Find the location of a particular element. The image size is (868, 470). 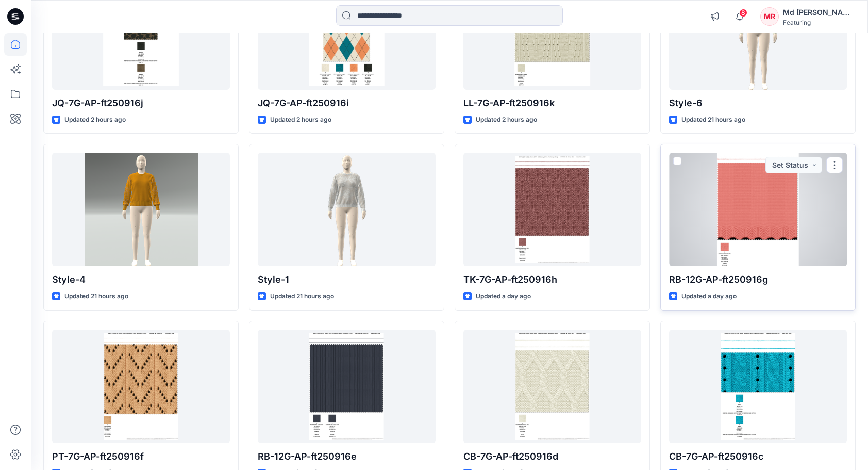

span: 8 is located at coordinates (743, 13).